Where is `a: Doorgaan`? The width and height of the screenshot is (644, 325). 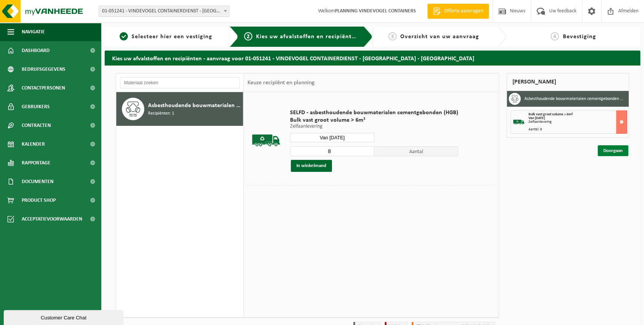
a: Doorgaan is located at coordinates (613, 150).